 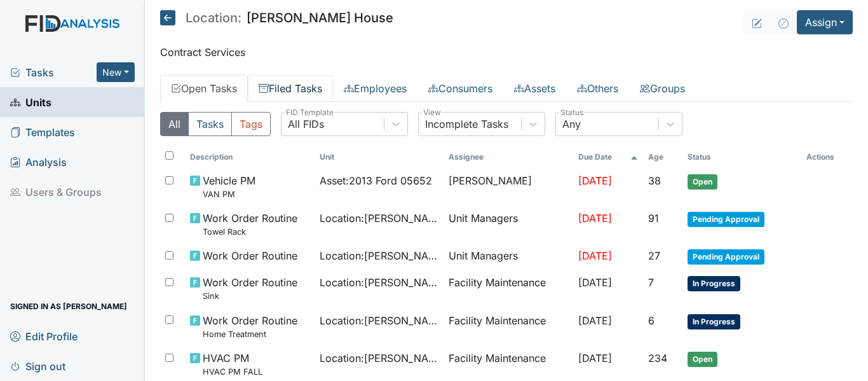 What do you see at coordinates (825, 22) in the screenshot?
I see `button: Assign` at bounding box center [825, 22].